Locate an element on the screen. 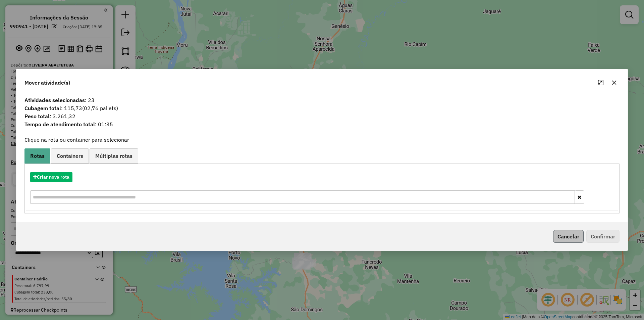  strong: Peso total is located at coordinates (37, 116).